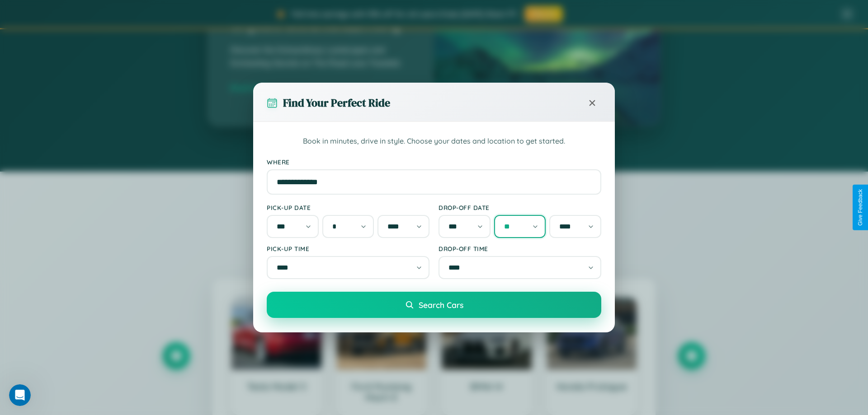 This screenshot has width=868, height=415. I want to click on span: Search Cars, so click(441, 305).